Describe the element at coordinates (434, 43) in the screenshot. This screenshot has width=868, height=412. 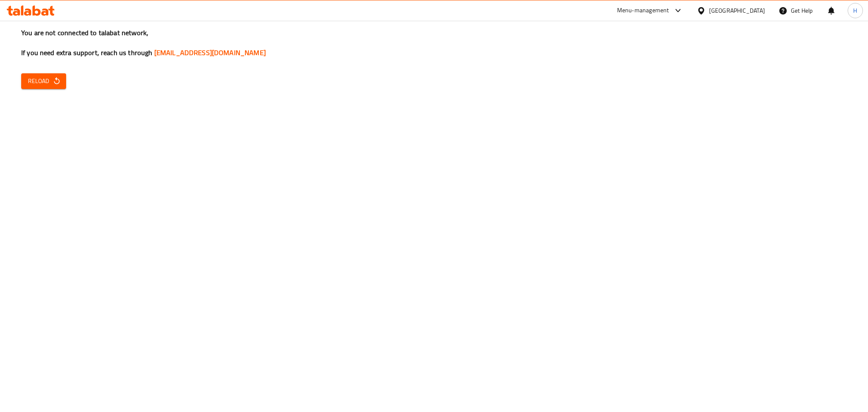
I see `h3: You are not connected to talabat network, If you need extra support, reach us through` at that location.